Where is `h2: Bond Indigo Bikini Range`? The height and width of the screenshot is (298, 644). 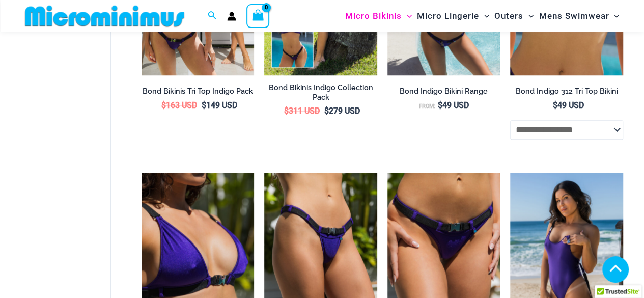
h2: Bond Indigo Bikini Range is located at coordinates (444, 91).